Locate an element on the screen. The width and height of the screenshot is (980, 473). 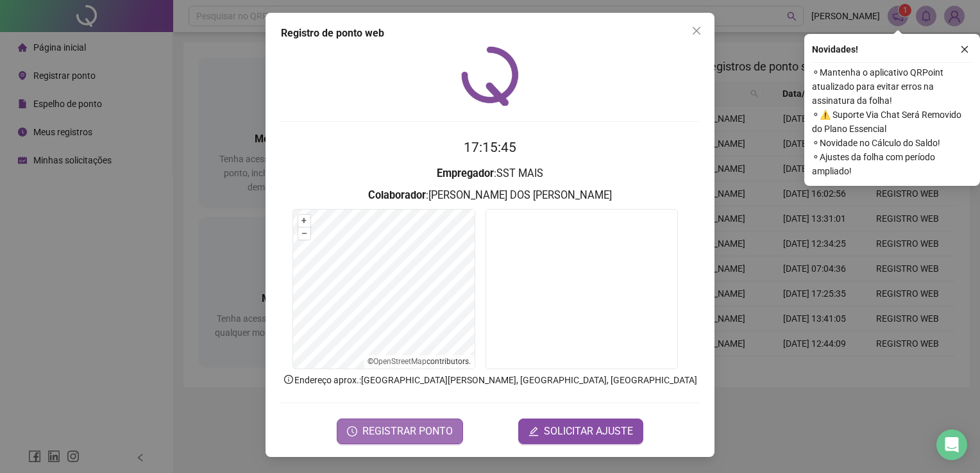
button: Close is located at coordinates (696, 31).